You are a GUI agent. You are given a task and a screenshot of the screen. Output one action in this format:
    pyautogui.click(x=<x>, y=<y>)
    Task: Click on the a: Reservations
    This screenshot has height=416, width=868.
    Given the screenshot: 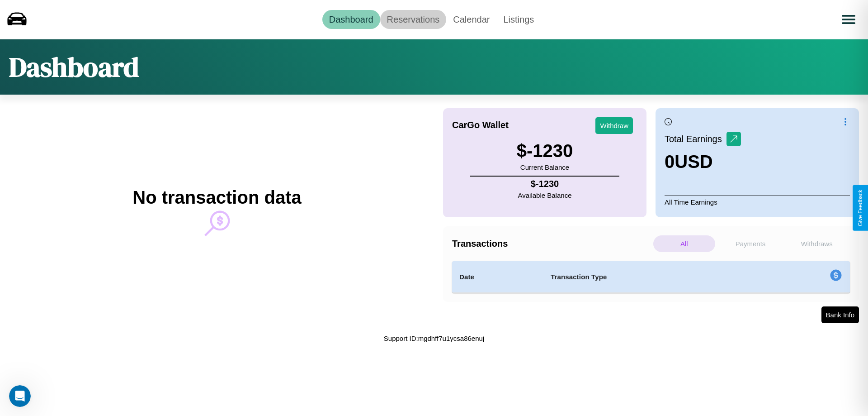 What is the action you would take?
    pyautogui.click(x=413, y=20)
    